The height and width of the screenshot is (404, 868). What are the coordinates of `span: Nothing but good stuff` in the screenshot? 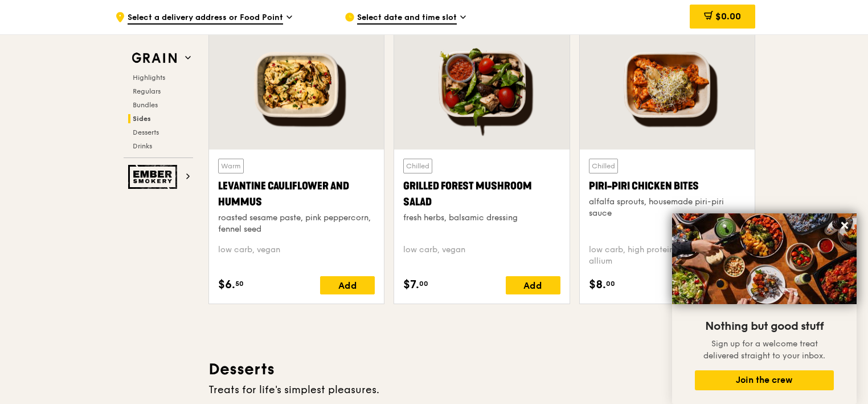 It's located at (765, 326).